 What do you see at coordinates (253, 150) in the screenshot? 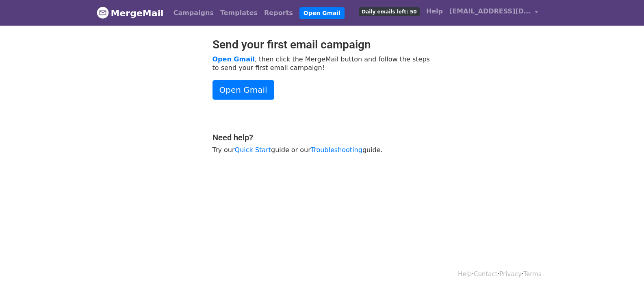
I see `a: Quick Start` at bounding box center [253, 150].